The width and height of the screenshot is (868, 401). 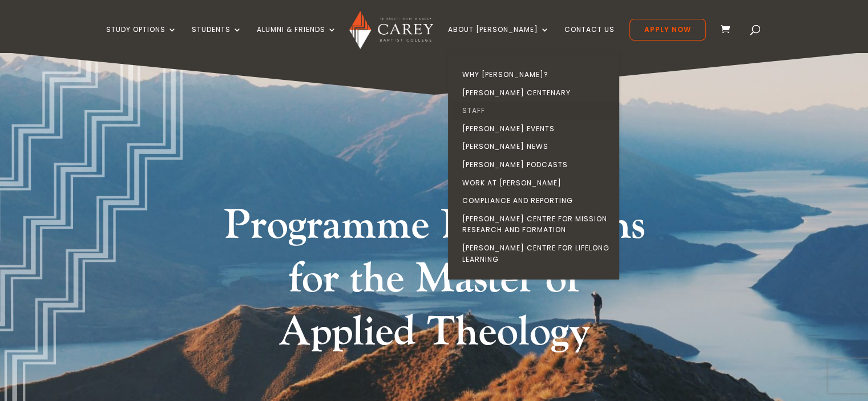 I want to click on a: Apply Now, so click(x=668, y=29).